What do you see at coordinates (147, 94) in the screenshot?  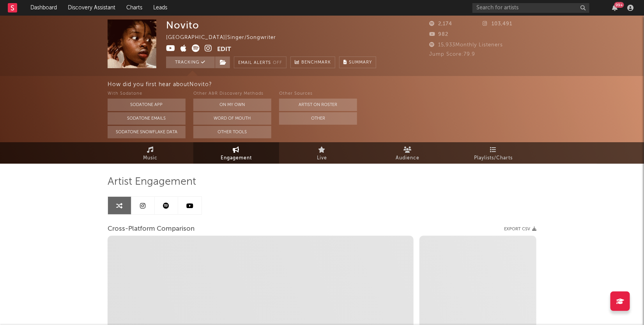 I see `div: With Sodatone` at bounding box center [147, 94].